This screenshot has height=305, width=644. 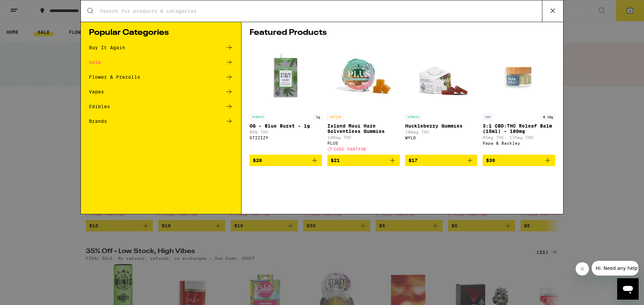 I want to click on p: OG - Blue Burst - 1g, so click(x=286, y=126).